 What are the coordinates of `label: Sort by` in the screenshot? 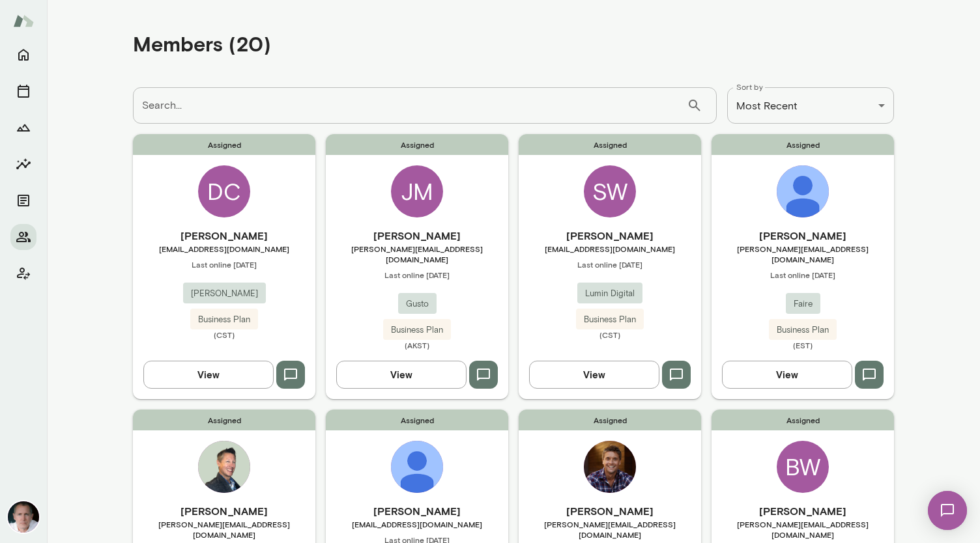 It's located at (749, 87).